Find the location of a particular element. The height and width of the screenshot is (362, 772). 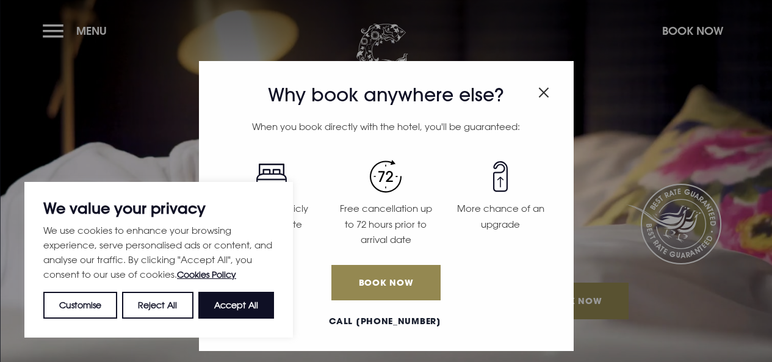

button: Reject All is located at coordinates (158, 305).